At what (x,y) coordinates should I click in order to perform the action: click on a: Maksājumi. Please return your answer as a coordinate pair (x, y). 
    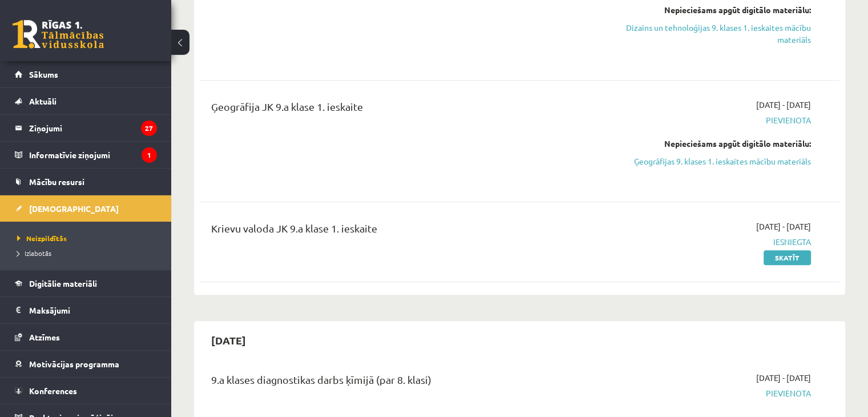
    Looking at the image, I should click on (86, 310).